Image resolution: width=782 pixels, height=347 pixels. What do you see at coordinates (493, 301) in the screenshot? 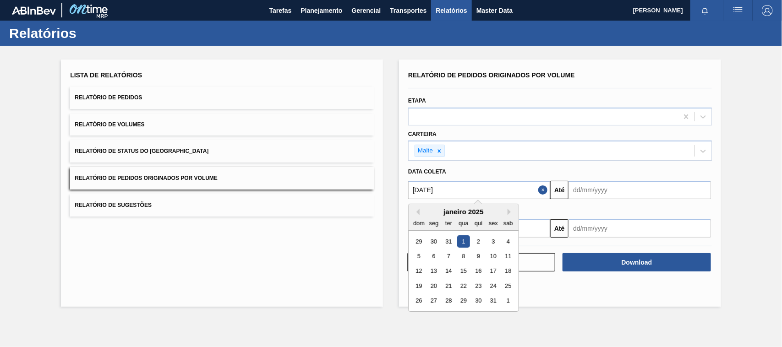
I see `div: Choose sexta-feira, 31 de janeiro de 2025` at bounding box center [493, 301].